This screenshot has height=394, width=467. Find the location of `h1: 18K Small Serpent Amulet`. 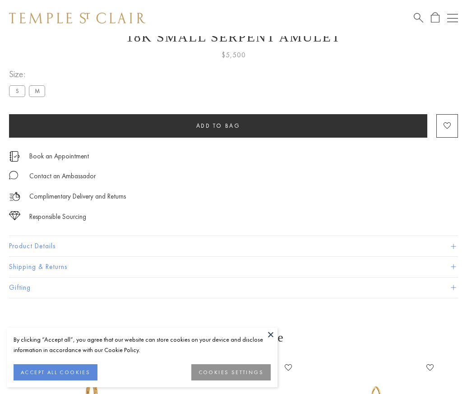

h1: 18K Small Serpent Amulet is located at coordinates (233, 37).